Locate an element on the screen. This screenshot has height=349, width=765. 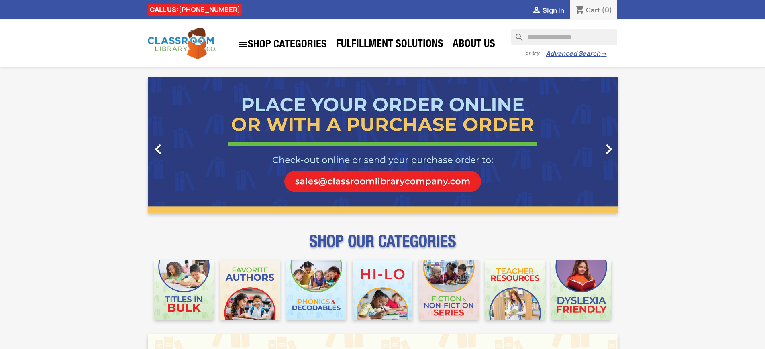
img: CLC_Teacher_Resources_Mobile.jpg is located at coordinates (515, 290).